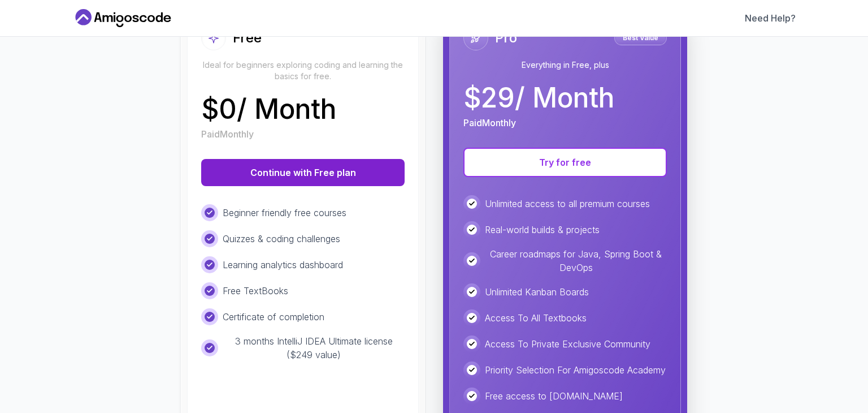 This screenshot has width=868, height=413. I want to click on p: Quizzes & coding challenges, so click(282, 239).